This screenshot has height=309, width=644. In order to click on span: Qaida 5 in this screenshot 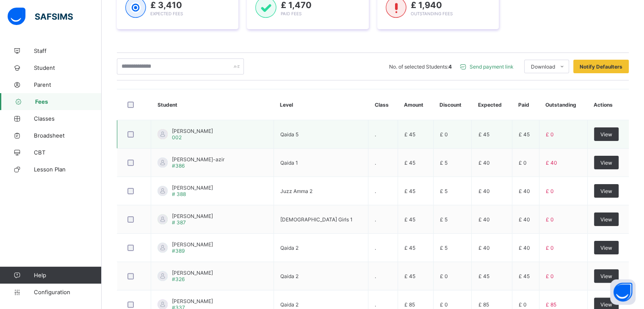, I will do `click(289, 134)`.